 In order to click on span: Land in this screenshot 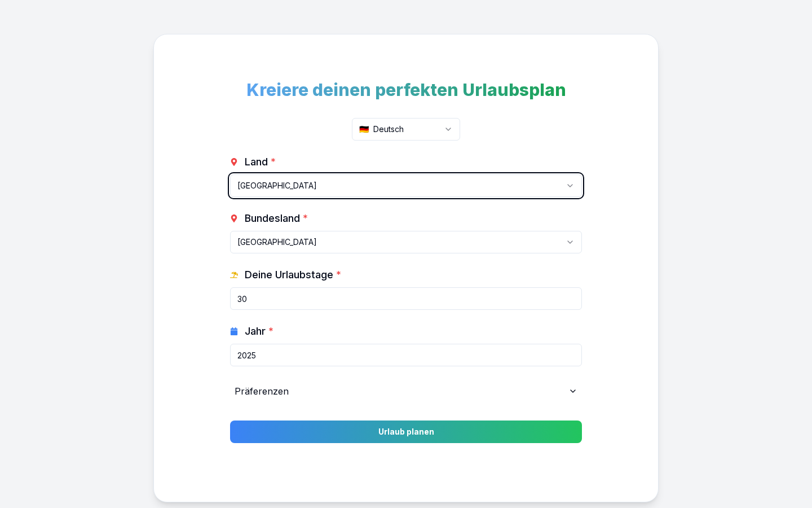, I will do `click(260, 162)`.